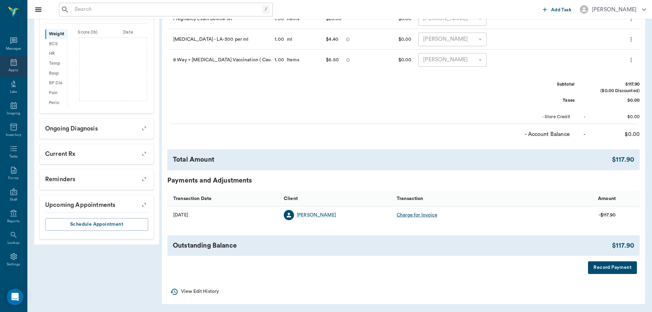  I want to click on div: Weight, so click(56, 34).